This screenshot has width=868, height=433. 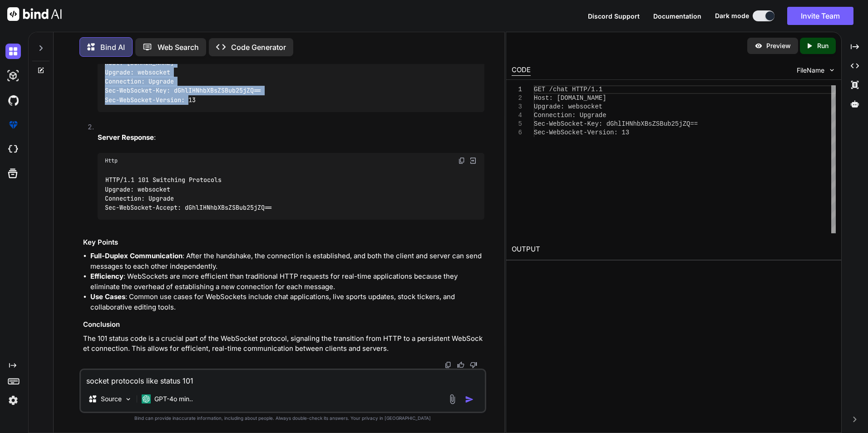 What do you see at coordinates (283, 418) in the screenshot?
I see `p: Bind can provide inaccurate information, including about people. Always double-check its answers....` at bounding box center [283, 418].